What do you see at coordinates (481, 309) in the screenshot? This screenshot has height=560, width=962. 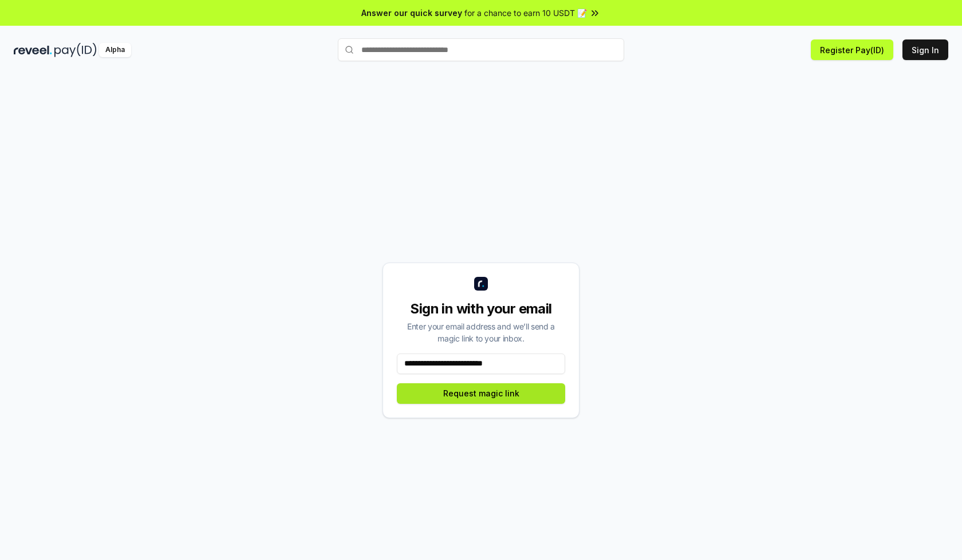 I see `div: Sign in with your email` at bounding box center [481, 309].